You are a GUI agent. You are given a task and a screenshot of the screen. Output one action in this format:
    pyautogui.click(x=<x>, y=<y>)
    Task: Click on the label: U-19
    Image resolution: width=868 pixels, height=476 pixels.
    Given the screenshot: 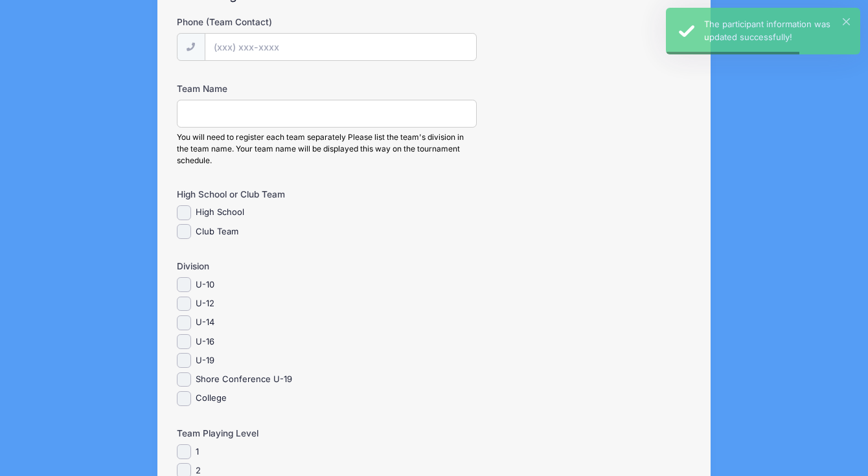 What is the action you would take?
    pyautogui.click(x=204, y=361)
    